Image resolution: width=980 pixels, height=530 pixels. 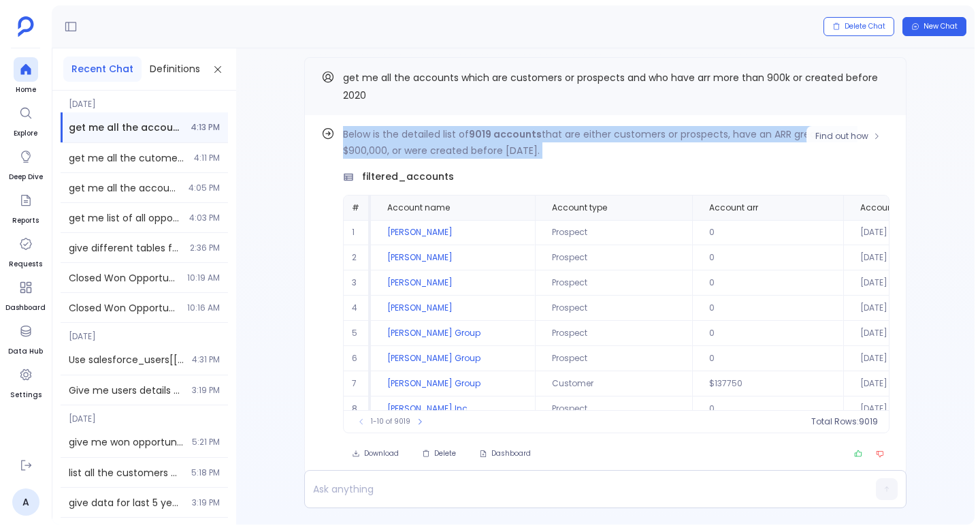 What do you see at coordinates (205, 442) in the screenshot?
I see `span: 5:21 PM` at bounding box center [205, 442].